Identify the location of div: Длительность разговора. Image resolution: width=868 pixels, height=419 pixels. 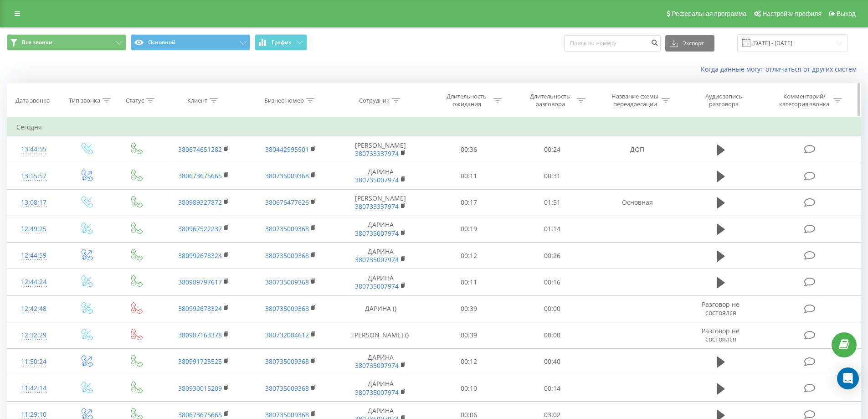
(550, 100).